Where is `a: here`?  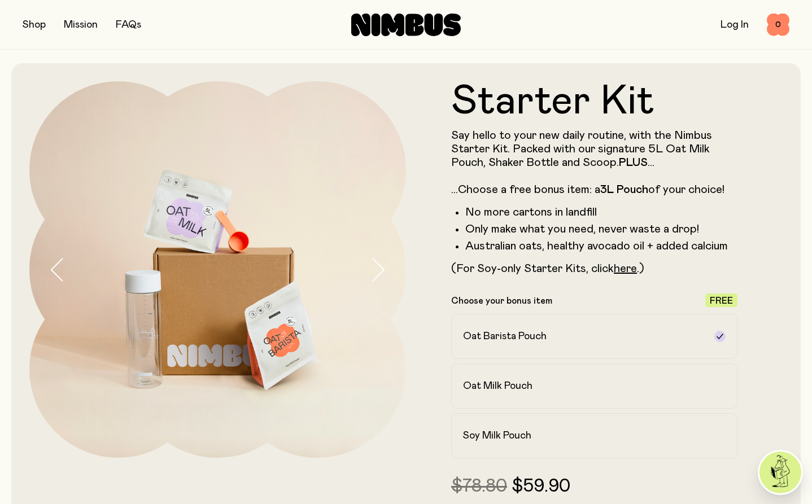 a: here is located at coordinates (626, 268).